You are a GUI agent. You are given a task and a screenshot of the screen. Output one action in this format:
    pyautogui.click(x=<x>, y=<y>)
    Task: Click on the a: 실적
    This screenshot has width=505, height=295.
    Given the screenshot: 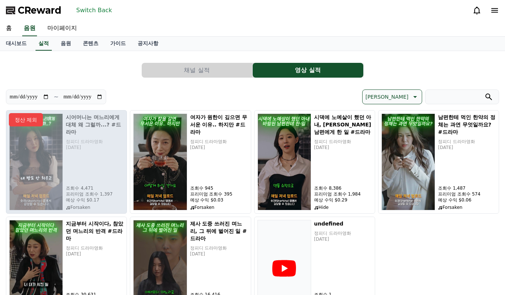 What is the action you would take?
    pyautogui.click(x=44, y=44)
    